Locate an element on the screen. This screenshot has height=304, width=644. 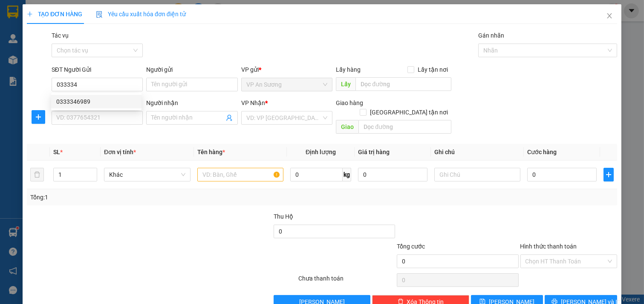
span: Giao is located at coordinates (347, 127).